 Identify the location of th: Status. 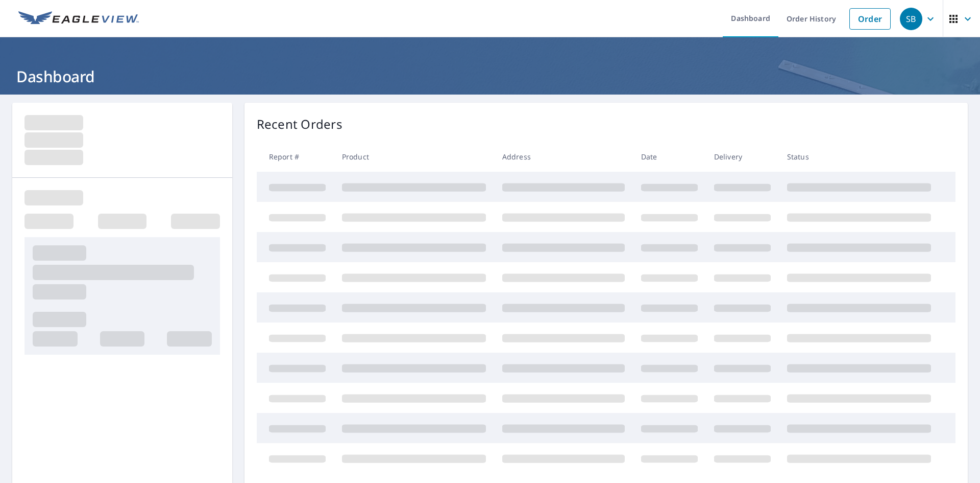
(859, 156).